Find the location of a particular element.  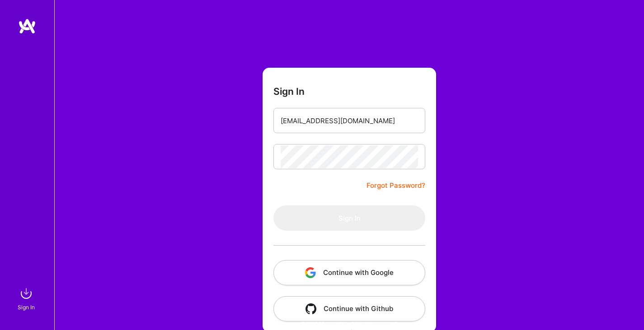

img: logo is located at coordinates (27, 26).